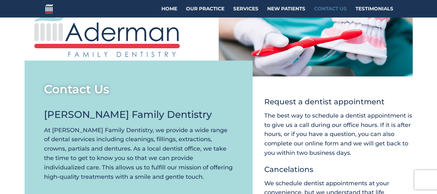 The width and height of the screenshot is (437, 194). Describe the element at coordinates (374, 12) in the screenshot. I see `a: Testimonials` at that location.